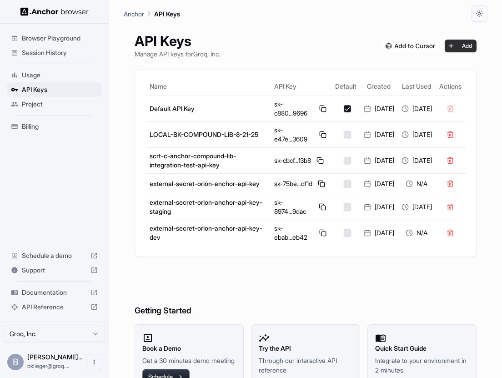  Describe the element at coordinates (60, 104) in the screenshot. I see `span: Project` at that location.